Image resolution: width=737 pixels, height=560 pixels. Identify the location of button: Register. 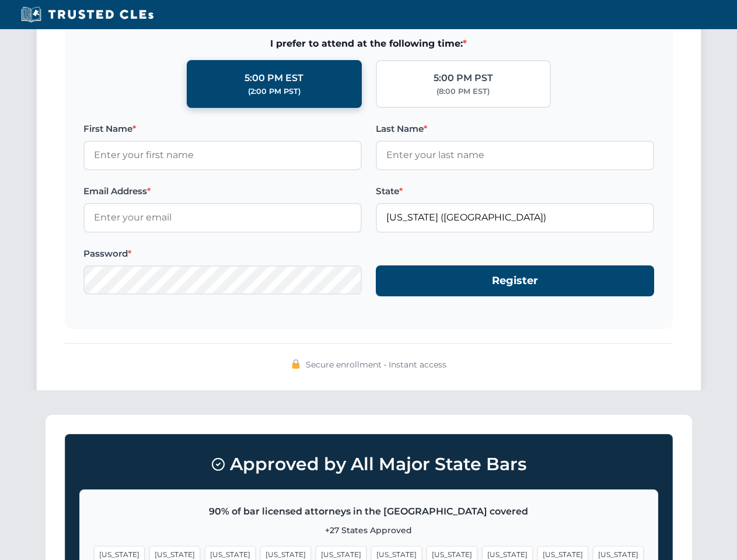
(514, 280).